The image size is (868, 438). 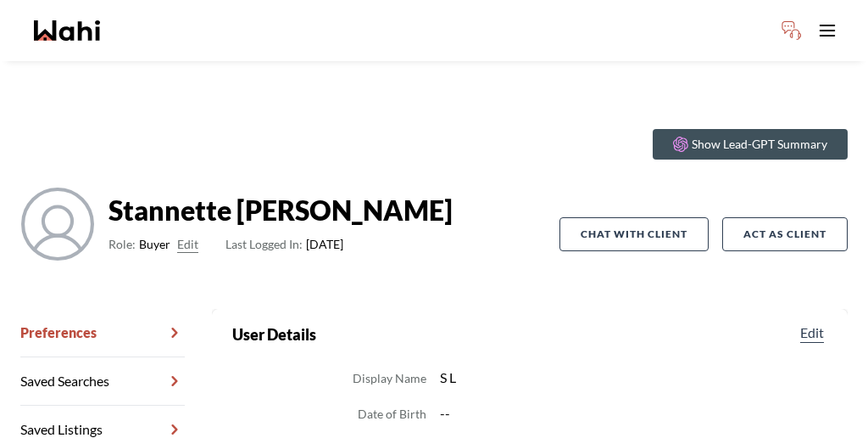 I want to click on button: Show Lead-GPT Summary, so click(x=750, y=144).